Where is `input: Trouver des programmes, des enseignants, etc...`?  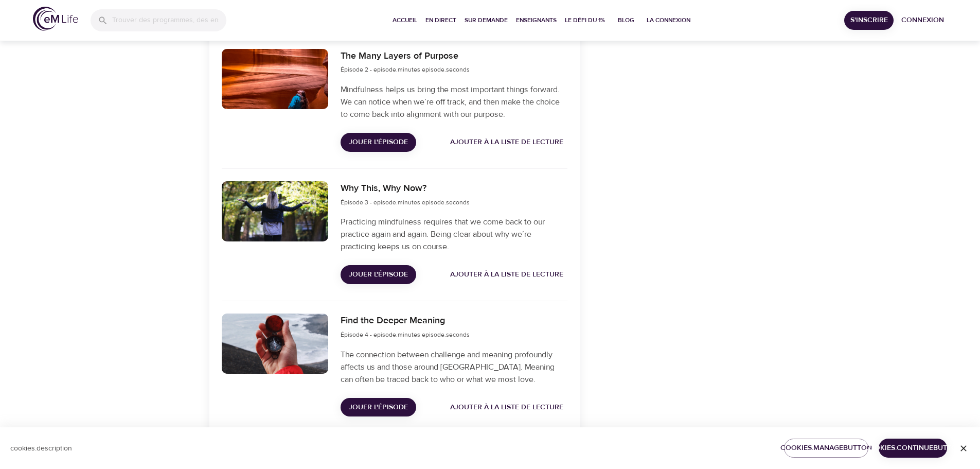 input: Trouver des programmes, des enseignants, etc... is located at coordinates (169, 20).